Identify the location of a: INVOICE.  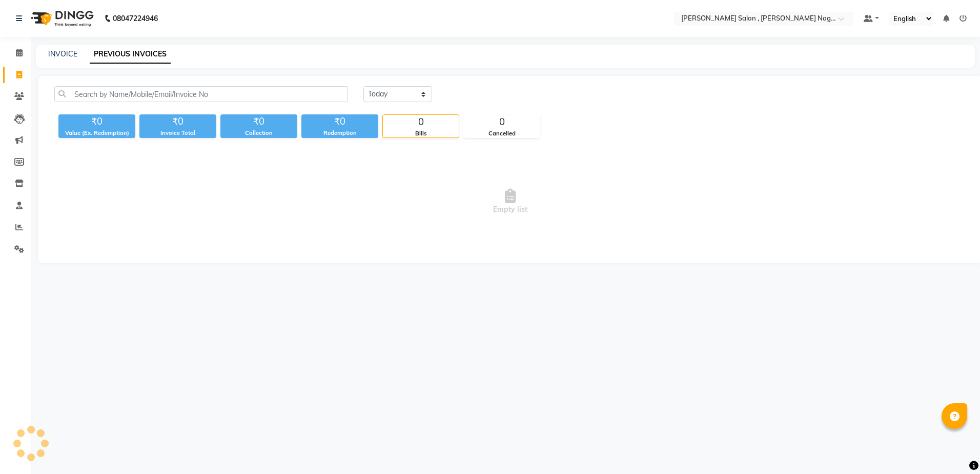
(62, 54).